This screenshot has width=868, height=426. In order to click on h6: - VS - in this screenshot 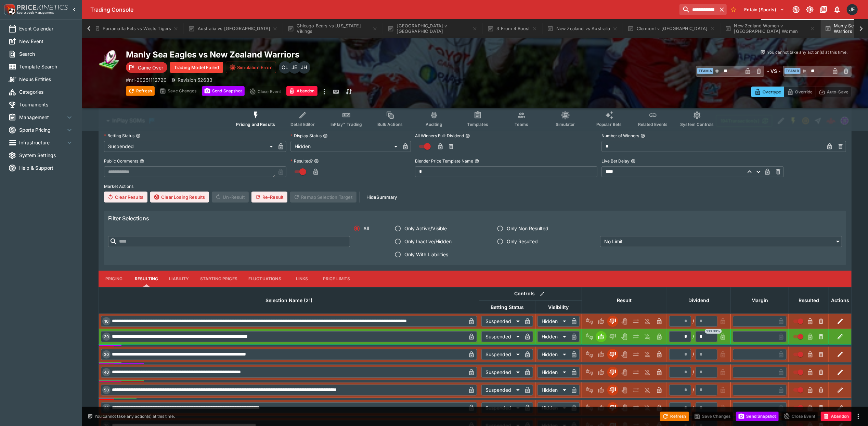, I will do `click(774, 71)`.